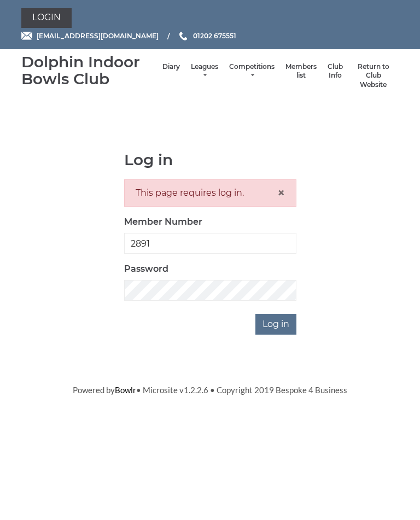  I want to click on div: Dolphin Indoor Bowls Club, so click(89, 70).